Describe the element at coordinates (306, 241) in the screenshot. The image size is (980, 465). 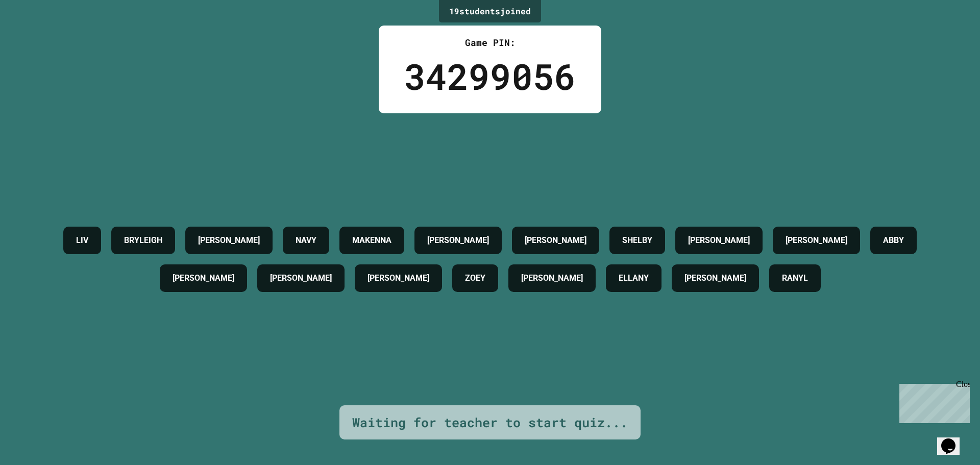
I see `h4: NAVY` at that location.